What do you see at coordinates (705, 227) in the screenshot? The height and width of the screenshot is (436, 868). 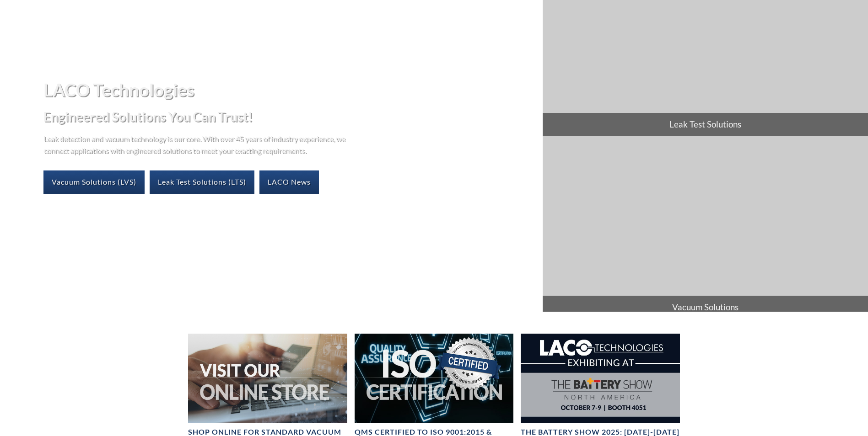 I see `a: Vacuum Solutions` at bounding box center [705, 227].